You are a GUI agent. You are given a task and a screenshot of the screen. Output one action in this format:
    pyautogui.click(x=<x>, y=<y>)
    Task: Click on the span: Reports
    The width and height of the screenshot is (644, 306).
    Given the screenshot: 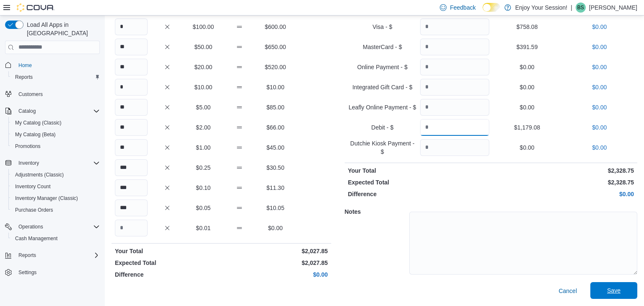 What is the action you would take?
    pyautogui.click(x=57, y=255)
    